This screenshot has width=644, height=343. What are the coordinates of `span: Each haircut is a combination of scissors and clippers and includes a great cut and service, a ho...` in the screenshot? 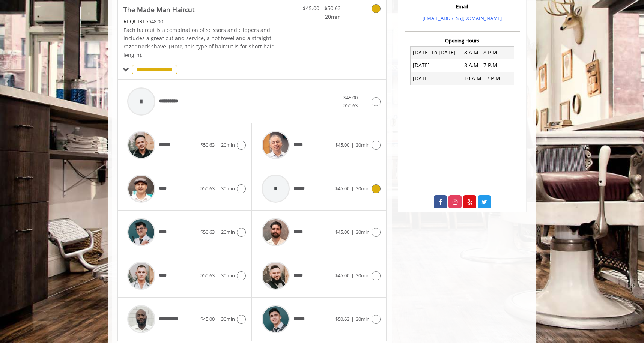 It's located at (198, 42).